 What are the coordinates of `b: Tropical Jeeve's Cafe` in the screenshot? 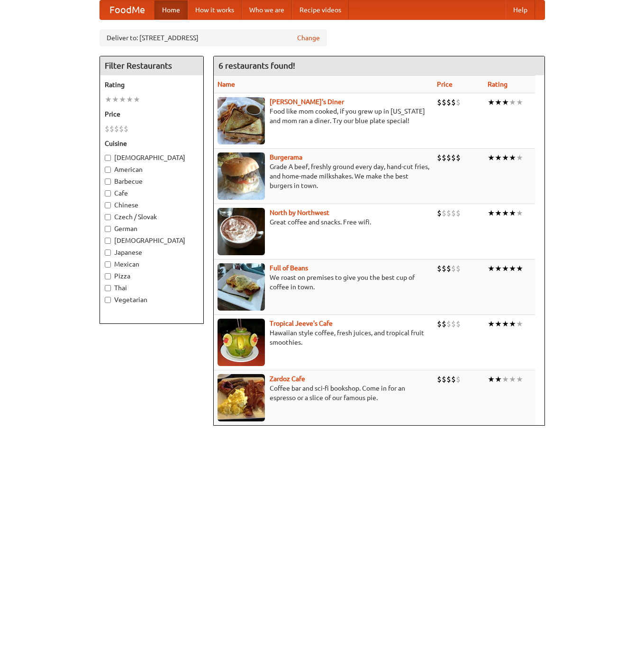 It's located at (301, 323).